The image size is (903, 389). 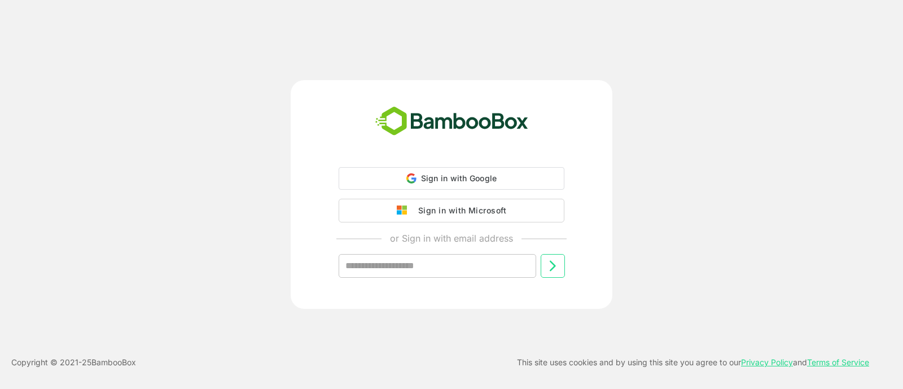 What do you see at coordinates (460, 211) in the screenshot?
I see `div: Sign in with Microsoft` at bounding box center [460, 211].